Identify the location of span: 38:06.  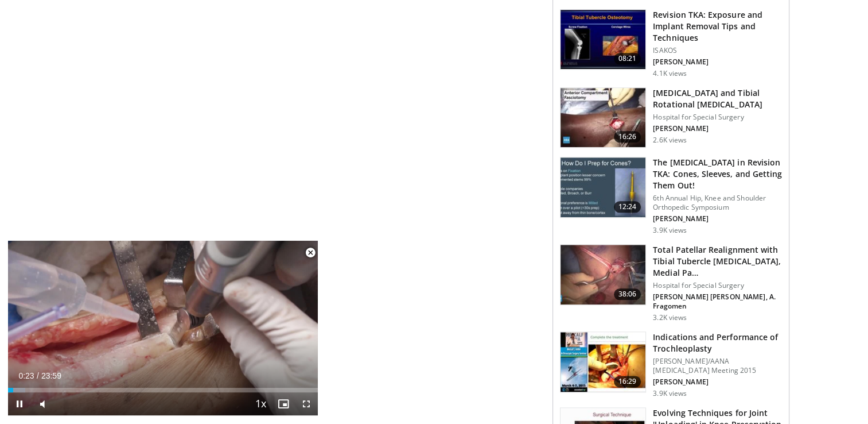
(627, 294).